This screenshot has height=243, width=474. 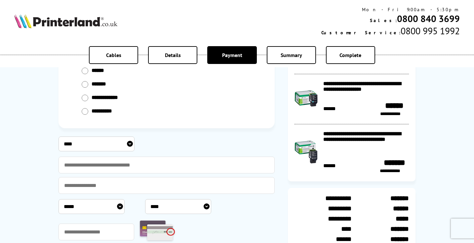 What do you see at coordinates (430, 31) in the screenshot?
I see `span: 0800 995 1992` at bounding box center [430, 31].